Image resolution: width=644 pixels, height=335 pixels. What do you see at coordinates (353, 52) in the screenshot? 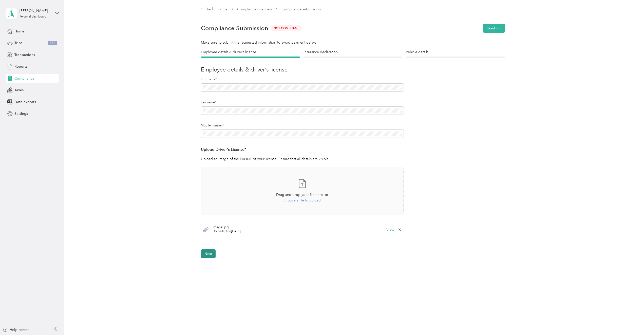
I see `h4: Insurance declaration` at bounding box center [353, 52].